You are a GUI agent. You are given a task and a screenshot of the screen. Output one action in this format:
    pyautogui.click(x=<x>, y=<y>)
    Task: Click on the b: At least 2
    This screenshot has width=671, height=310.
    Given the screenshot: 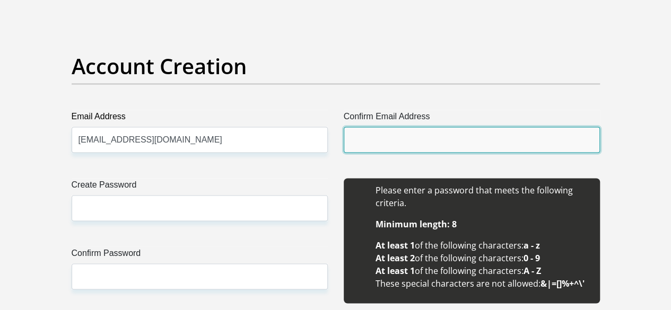 What is the action you would take?
    pyautogui.click(x=395, y=258)
    